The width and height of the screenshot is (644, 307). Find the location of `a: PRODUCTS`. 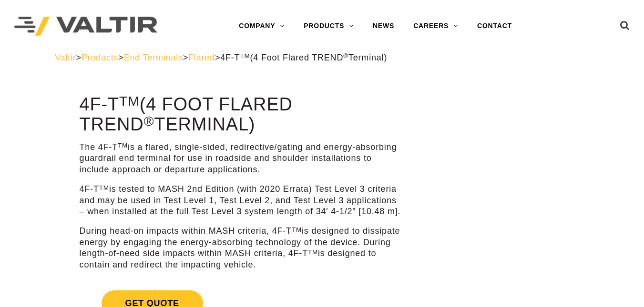

a: PRODUCTS is located at coordinates (328, 26).